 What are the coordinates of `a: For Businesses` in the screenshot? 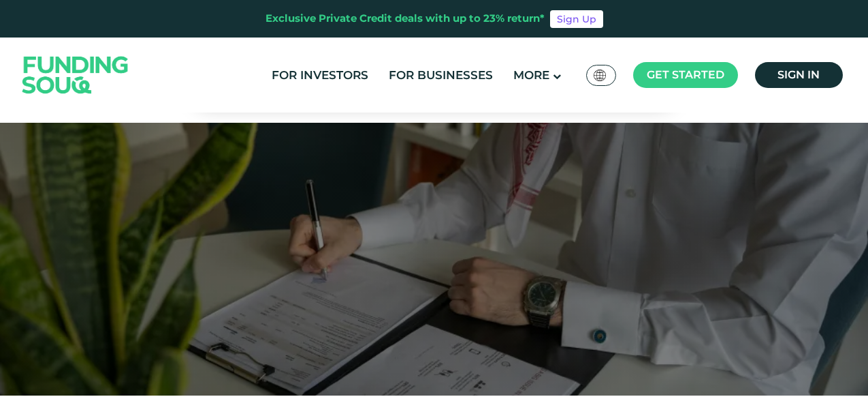 It's located at (440, 75).